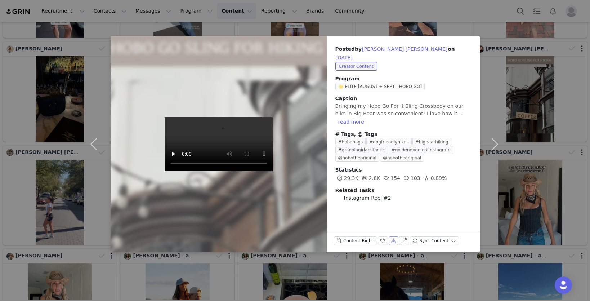 The height and width of the screenshot is (301, 590). Describe the element at coordinates (389, 142) in the screenshot. I see `span: #dogfriendlyhikes` at that location.